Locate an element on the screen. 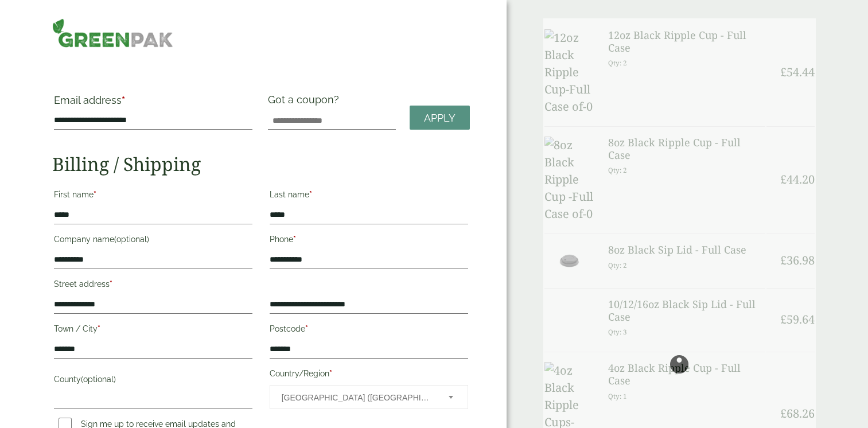 This screenshot has width=868, height=428. label: County is located at coordinates (153, 381).